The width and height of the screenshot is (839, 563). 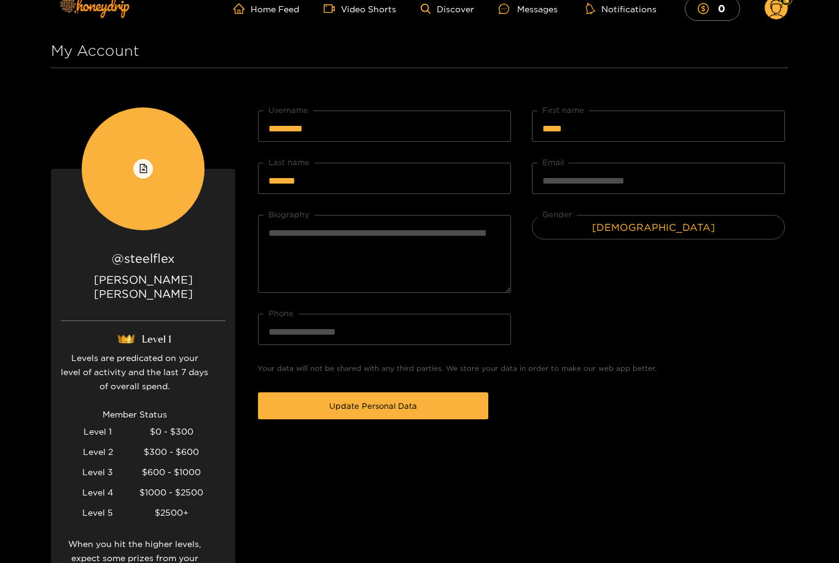 I want to click on span: Level 1, so click(x=157, y=339).